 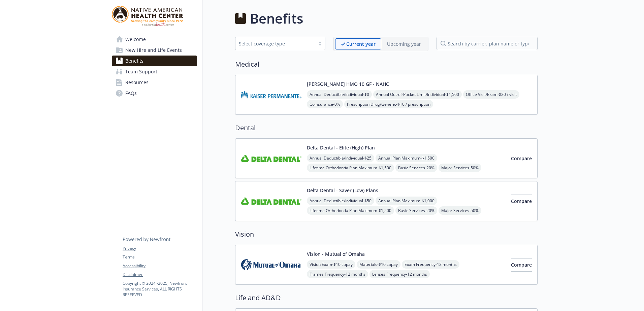 I want to click on span: Annual Deductible/Individual - $50, so click(x=340, y=200).